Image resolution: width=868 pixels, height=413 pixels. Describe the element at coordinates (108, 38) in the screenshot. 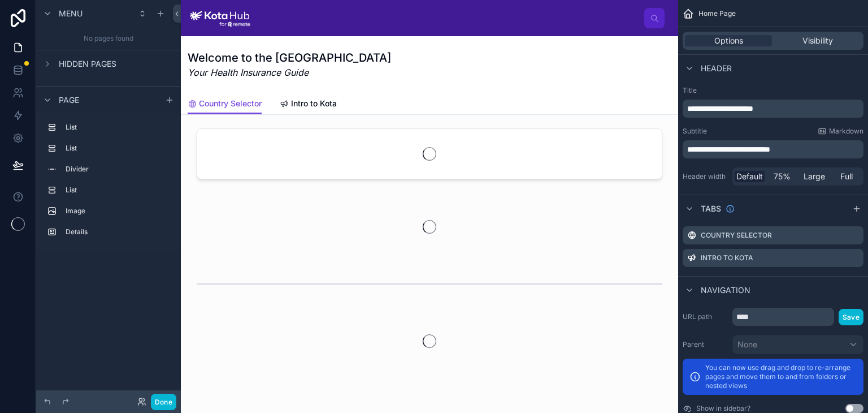

I see `div: No pages found` at that location.